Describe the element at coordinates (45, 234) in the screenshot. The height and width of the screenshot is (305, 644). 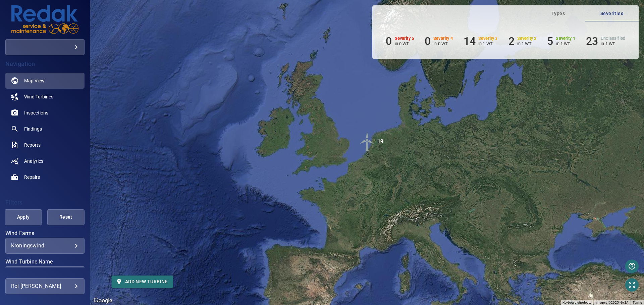
I see `label: Wind Farms` at that location.